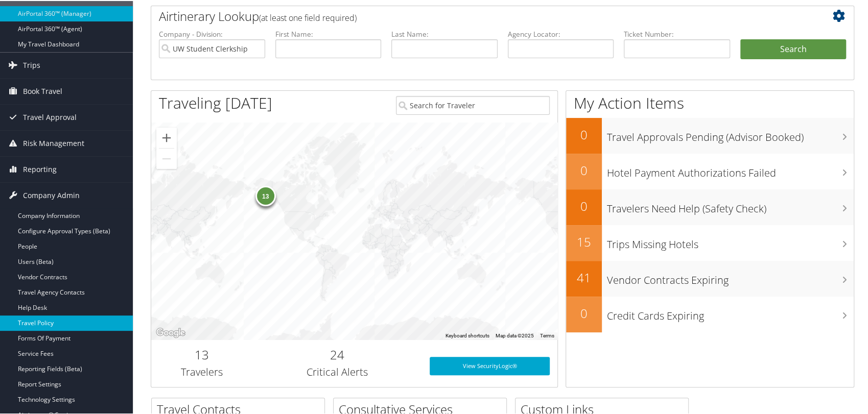 Image resolution: width=868 pixels, height=414 pixels. I want to click on h2: 24, so click(337, 354).